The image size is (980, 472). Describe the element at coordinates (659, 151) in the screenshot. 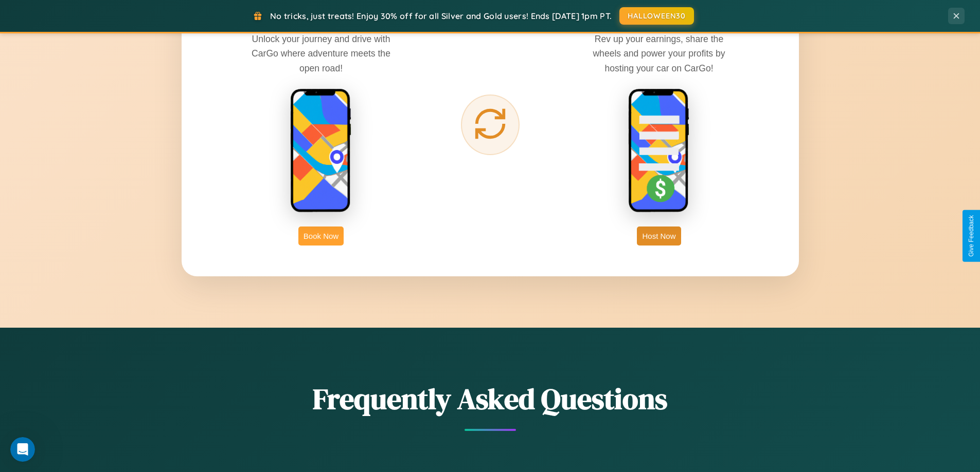

I see `img: host phone` at that location.